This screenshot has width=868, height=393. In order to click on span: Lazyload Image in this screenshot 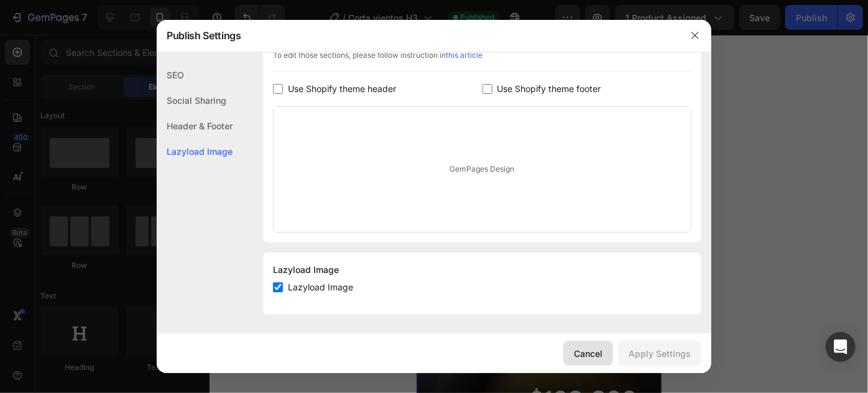, I will do `click(321, 288)`.